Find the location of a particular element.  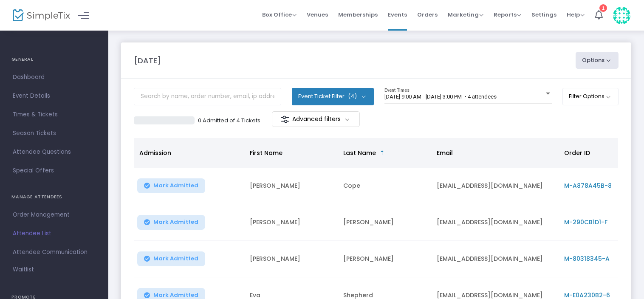

span: Reports is located at coordinates (507, 14).